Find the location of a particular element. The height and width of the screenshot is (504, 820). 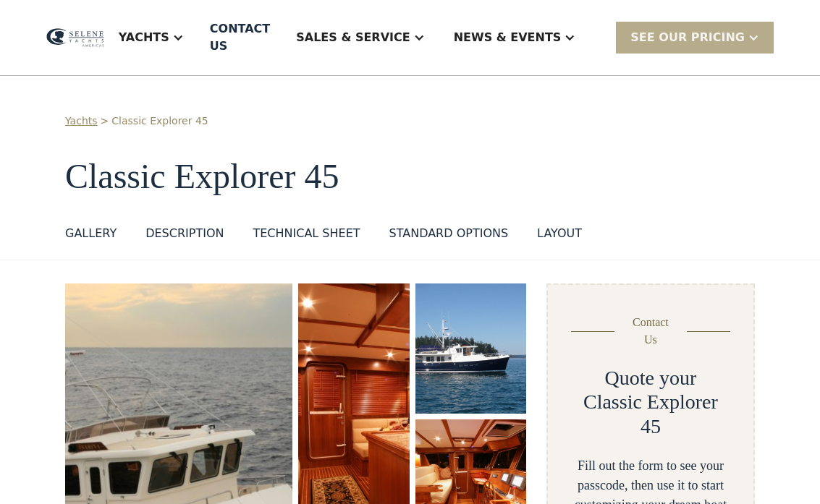

div: Contact Us is located at coordinates (650, 331).